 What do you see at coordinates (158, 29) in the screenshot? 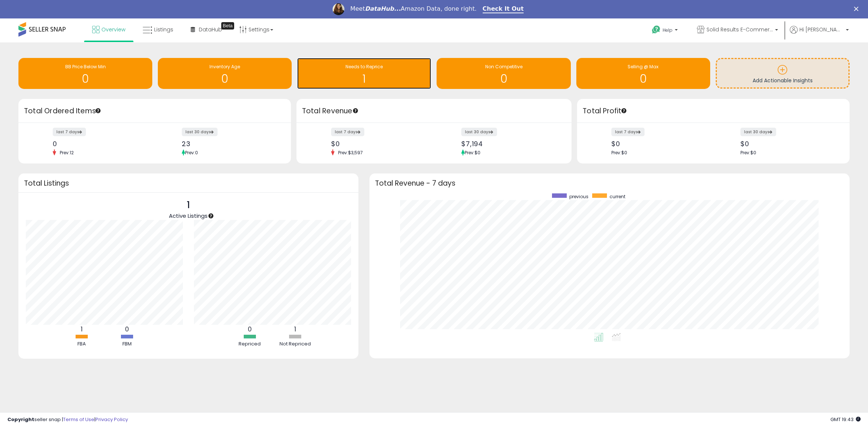
I see `a: Listings` at bounding box center [158, 29].